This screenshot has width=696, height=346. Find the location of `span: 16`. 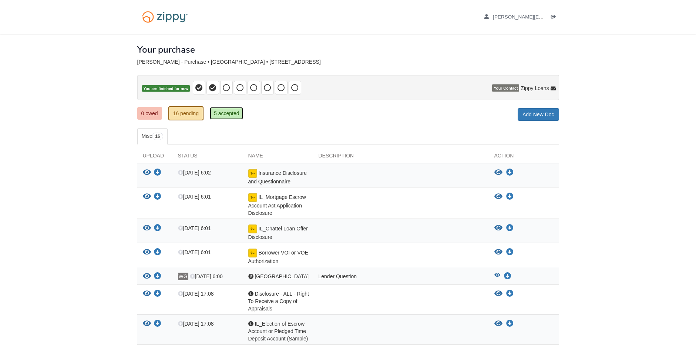

span: 16 is located at coordinates (157, 136).